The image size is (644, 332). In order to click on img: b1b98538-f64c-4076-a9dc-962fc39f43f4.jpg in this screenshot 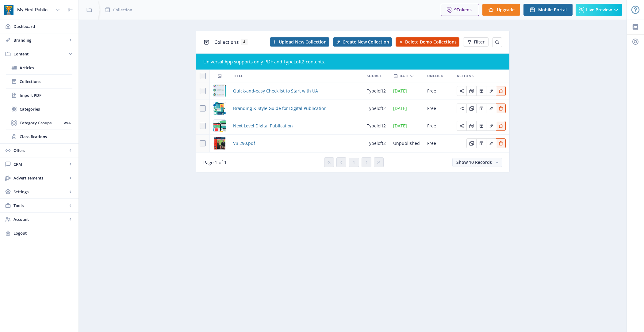, I will do `click(220, 143)`.